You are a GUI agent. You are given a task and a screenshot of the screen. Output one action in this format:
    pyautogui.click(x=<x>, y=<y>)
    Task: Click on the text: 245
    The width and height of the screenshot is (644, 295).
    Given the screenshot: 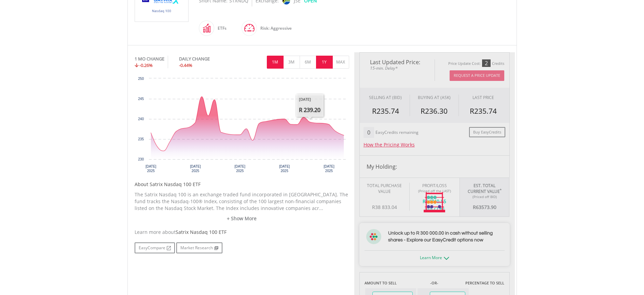 What is the action you would take?
    pyautogui.click(x=141, y=98)
    